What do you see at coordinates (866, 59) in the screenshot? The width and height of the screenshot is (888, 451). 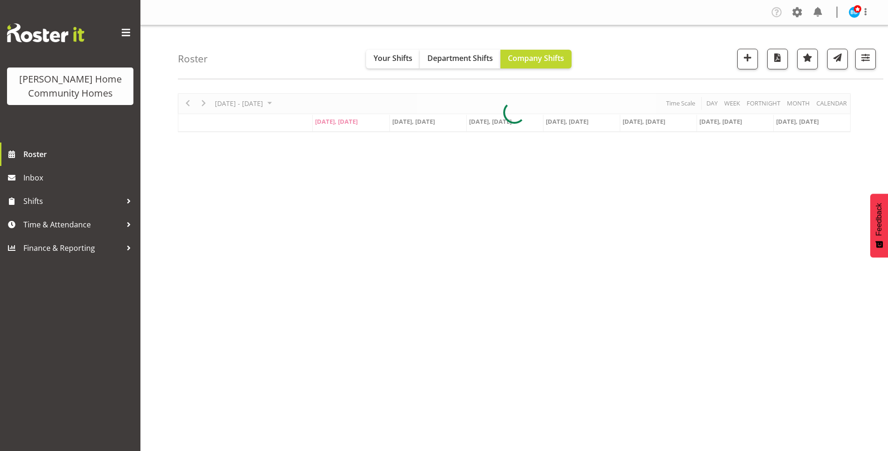 I see `button: Filter Shifts` at bounding box center [866, 59].